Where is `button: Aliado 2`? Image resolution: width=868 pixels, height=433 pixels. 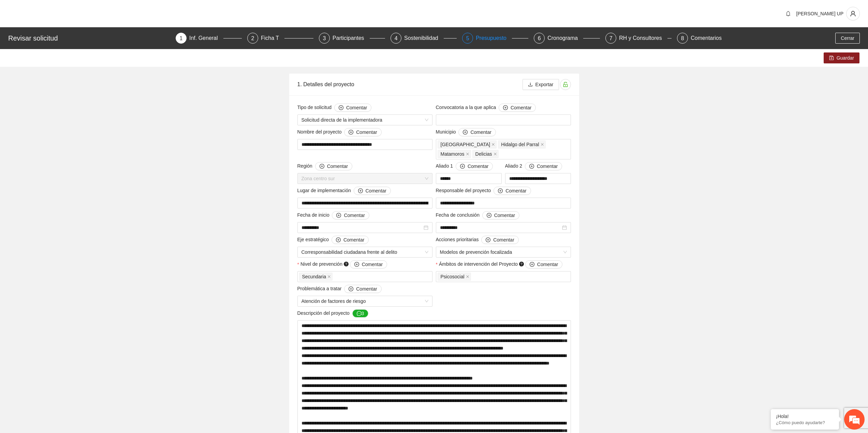
button: Aliado 2 is located at coordinates (544, 166).